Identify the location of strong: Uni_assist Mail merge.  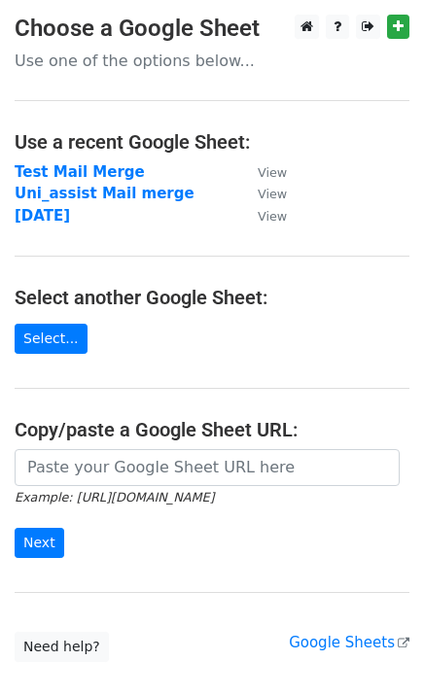
(104, 193).